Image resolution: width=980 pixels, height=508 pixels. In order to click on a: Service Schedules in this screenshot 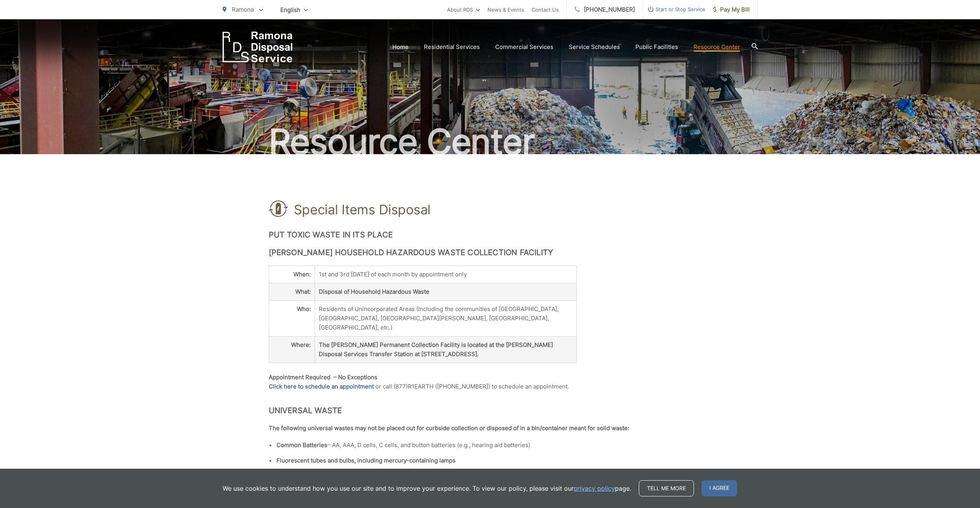, I will do `click(594, 47)`.